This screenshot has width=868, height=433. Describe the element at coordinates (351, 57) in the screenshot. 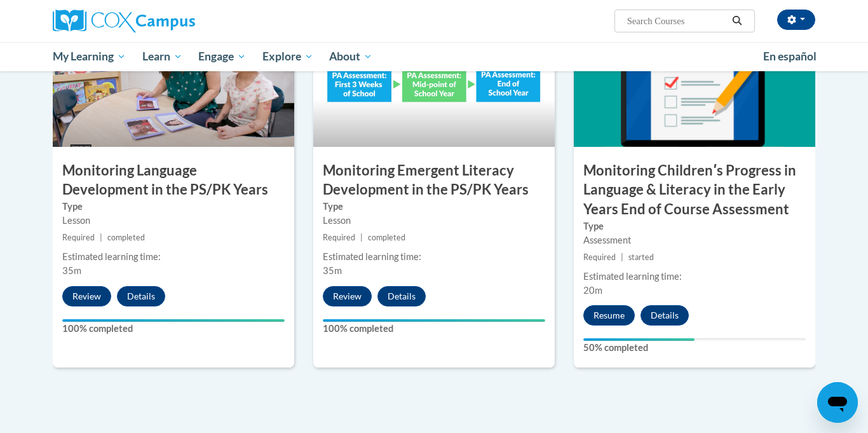

I see `span: About` at that location.